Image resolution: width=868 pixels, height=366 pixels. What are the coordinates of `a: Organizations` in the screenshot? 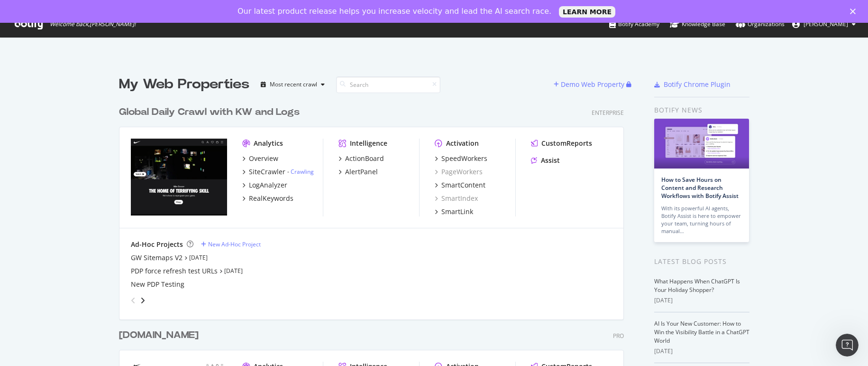 It's located at (760, 24).